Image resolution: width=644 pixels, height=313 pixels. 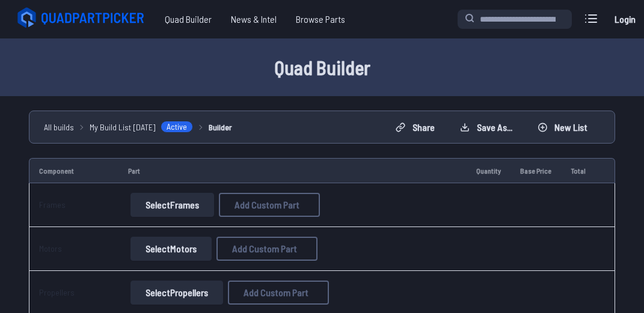 What do you see at coordinates (321, 19) in the screenshot?
I see `span: Browse Parts` at bounding box center [321, 19].